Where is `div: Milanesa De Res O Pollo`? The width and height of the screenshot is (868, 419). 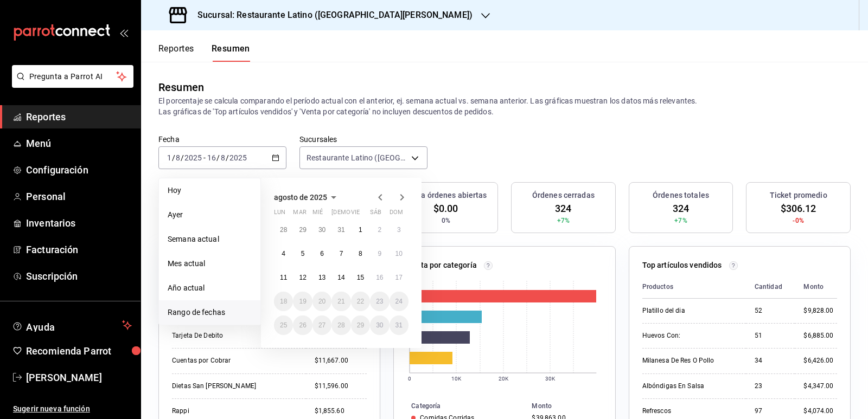 div: Milanesa De Res O Pollo is located at coordinates (689, 361).